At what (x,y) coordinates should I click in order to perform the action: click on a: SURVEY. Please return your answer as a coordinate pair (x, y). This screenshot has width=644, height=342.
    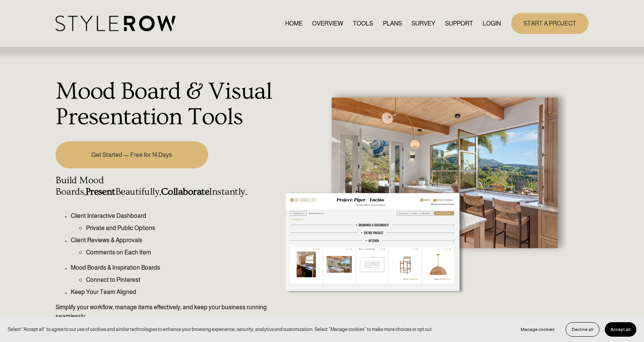
    Looking at the image, I should click on (423, 23).